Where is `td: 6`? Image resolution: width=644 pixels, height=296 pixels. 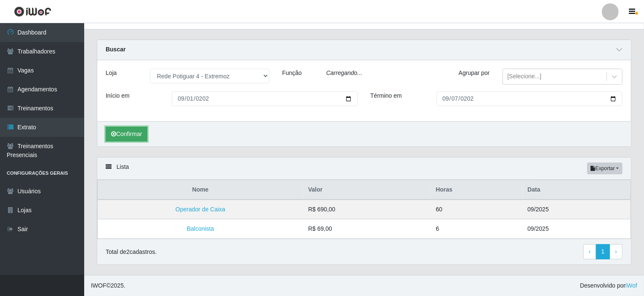
td: 6 is located at coordinates (477, 229).